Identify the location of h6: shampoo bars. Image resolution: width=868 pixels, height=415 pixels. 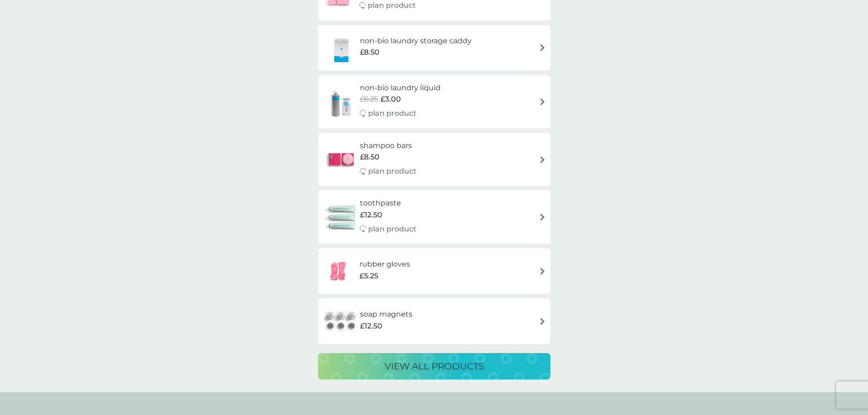
(388, 146).